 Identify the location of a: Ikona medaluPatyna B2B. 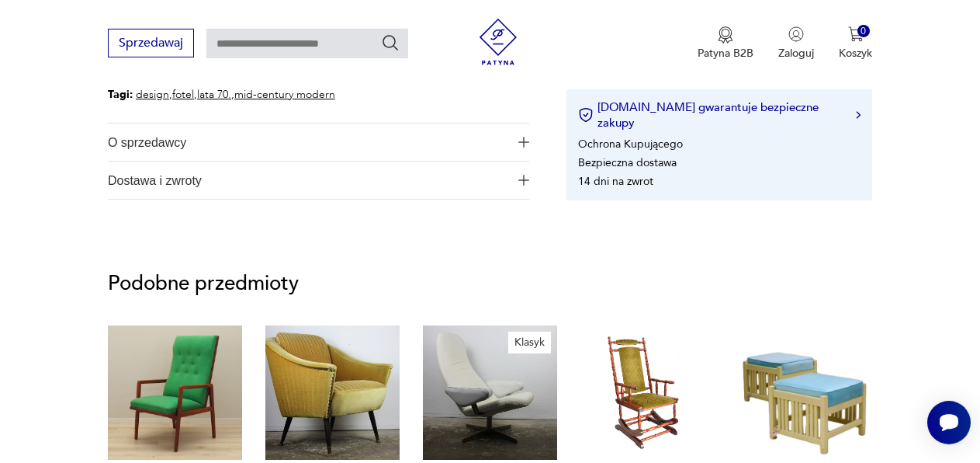
(726, 43).